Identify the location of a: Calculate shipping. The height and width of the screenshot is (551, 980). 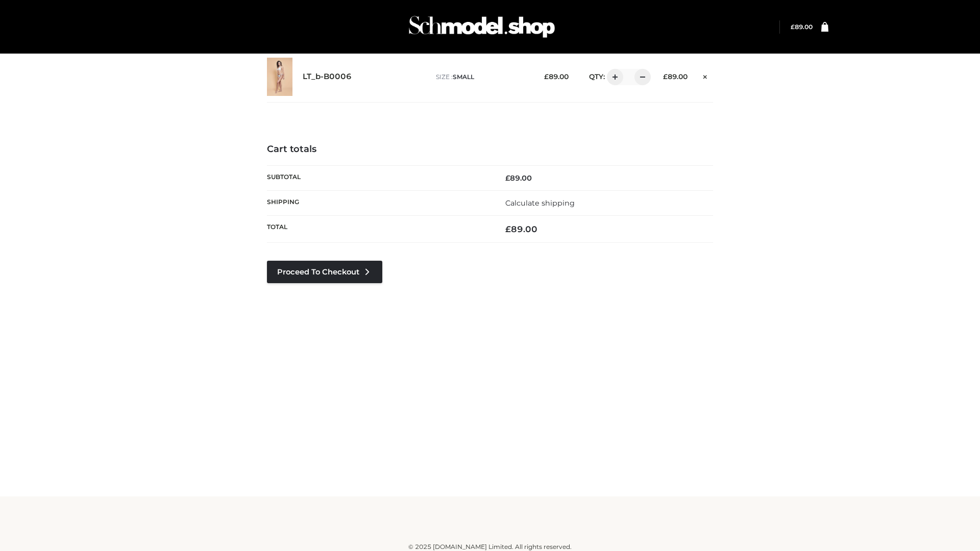
(540, 203).